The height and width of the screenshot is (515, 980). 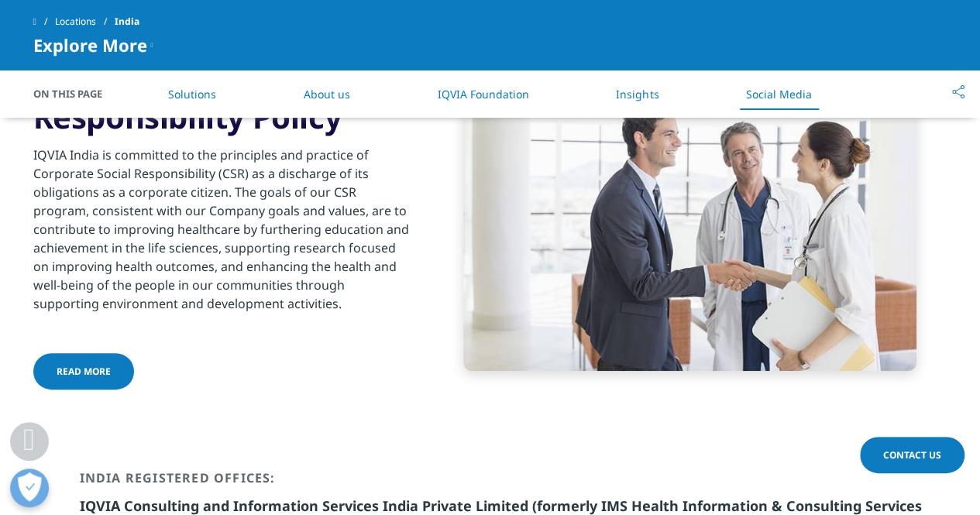 I want to click on div: INDIA REGISTERED OFFICES:, so click(x=514, y=484).